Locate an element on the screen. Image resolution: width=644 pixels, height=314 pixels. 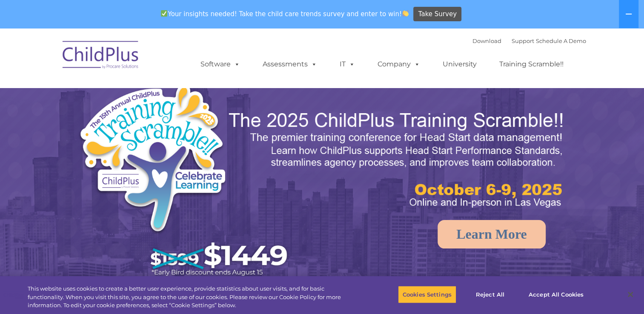
div: This website uses cookies to create a better user experience, provide statistics about user visit... is located at coordinates (191, 297).